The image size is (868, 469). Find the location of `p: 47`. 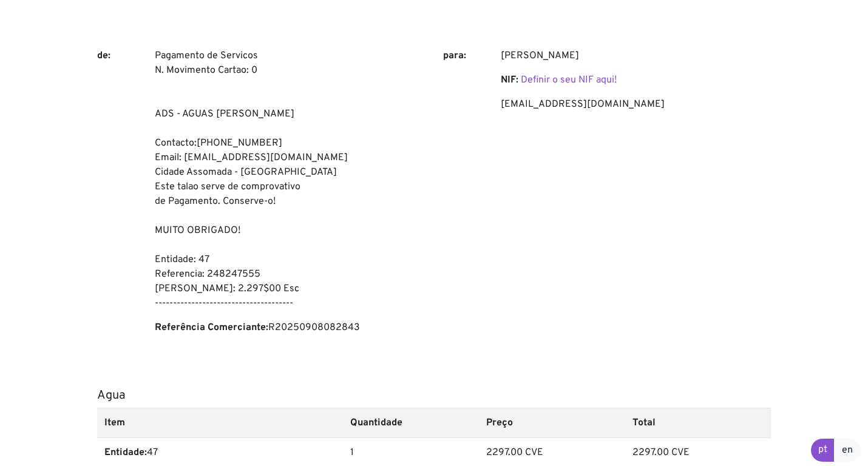

p: 47 is located at coordinates (220, 453).